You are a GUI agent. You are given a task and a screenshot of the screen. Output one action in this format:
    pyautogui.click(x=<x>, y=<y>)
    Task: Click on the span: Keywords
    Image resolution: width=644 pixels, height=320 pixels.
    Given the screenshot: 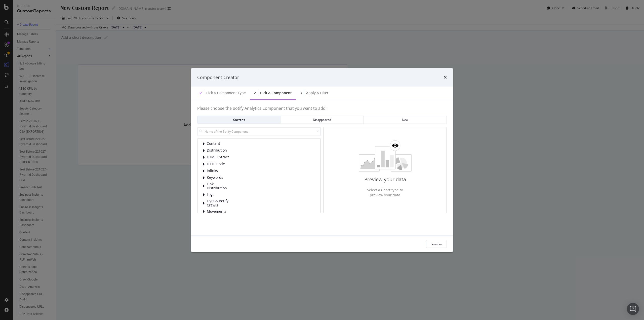 What is the action you would take?
    pyautogui.click(x=218, y=178)
    